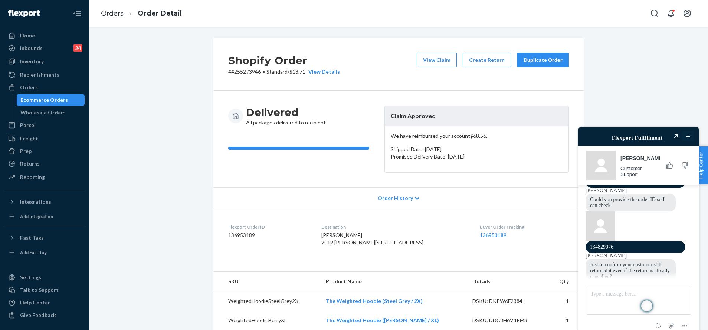  Describe the element at coordinates (32, 238) in the screenshot. I see `div: Fast Tags` at that location.